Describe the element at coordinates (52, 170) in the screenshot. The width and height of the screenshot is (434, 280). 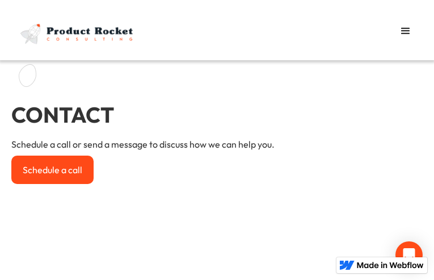
I see `a: Schedule a call` at that location.